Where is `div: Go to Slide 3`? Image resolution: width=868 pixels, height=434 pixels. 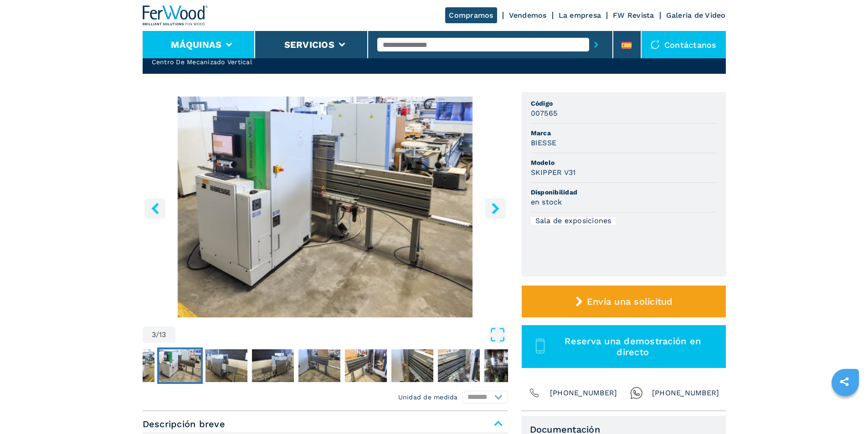 div: Go to Slide 3 is located at coordinates (325, 207).